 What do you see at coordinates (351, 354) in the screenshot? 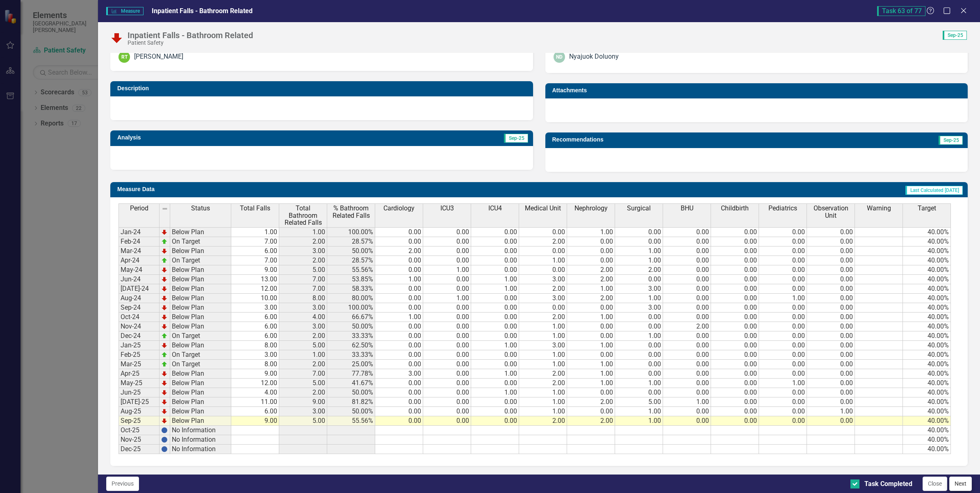
I see `td: 33.33%` at bounding box center [351, 354].